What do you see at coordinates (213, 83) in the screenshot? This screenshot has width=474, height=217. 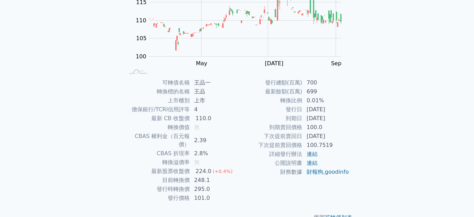 I see `td: 王品一` at bounding box center [213, 83].